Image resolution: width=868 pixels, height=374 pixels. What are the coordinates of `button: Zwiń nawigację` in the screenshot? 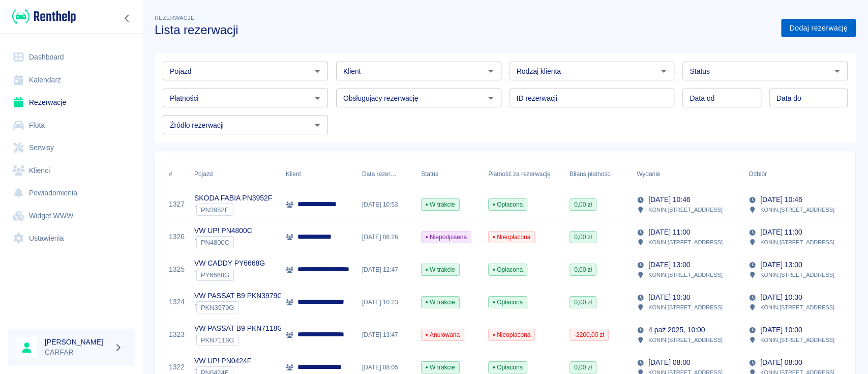 It's located at (127, 18).